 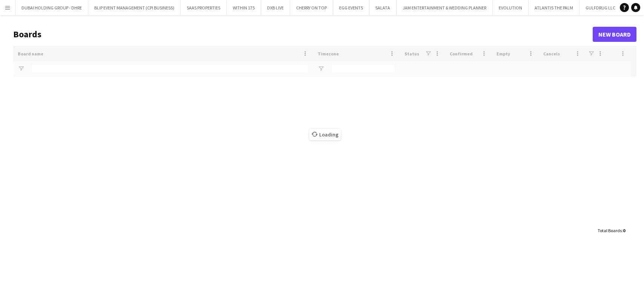 What do you see at coordinates (351, 7) in the screenshot?
I see `button: EGG EVENTS` at bounding box center [351, 7].